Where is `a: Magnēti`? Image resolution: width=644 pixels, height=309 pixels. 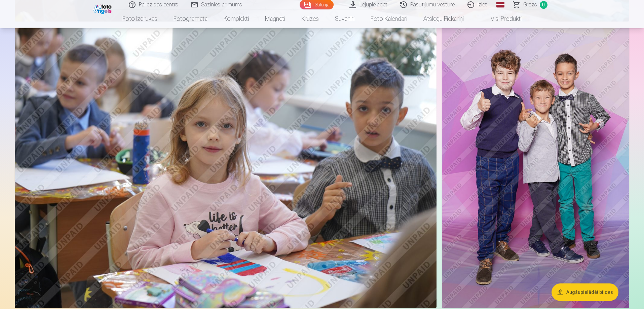
a: Magnēti is located at coordinates (275, 19).